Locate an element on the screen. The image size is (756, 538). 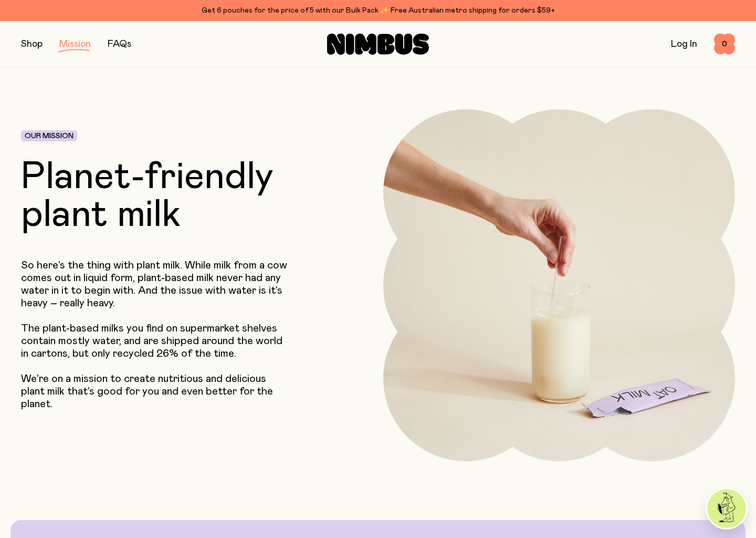
a: FAQs is located at coordinates (119, 44).